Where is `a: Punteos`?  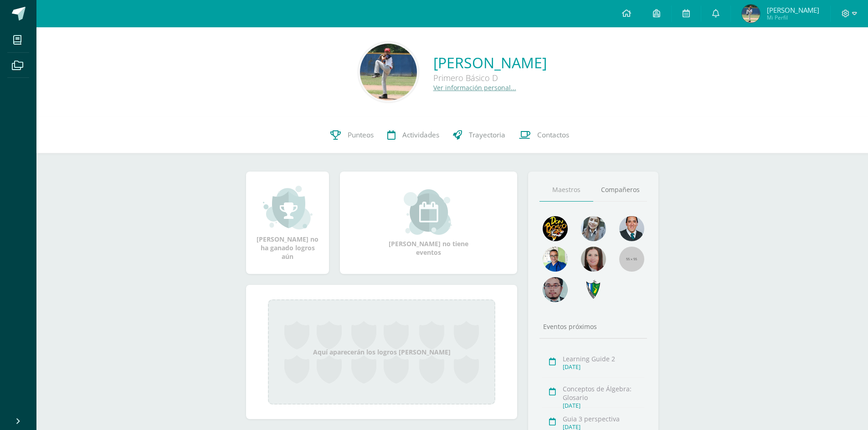
a: Punteos is located at coordinates (352, 135).